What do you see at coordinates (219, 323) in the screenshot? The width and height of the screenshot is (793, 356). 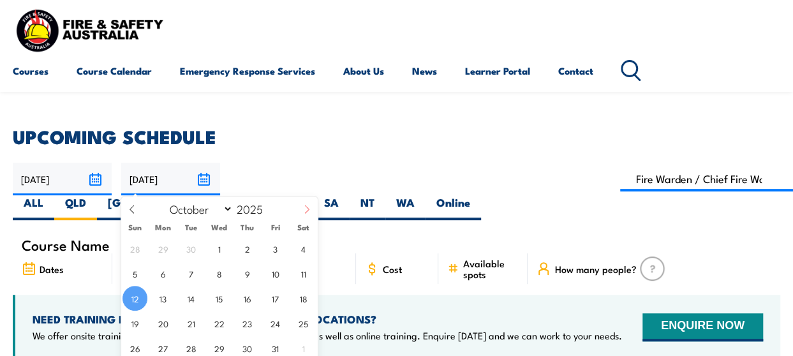 I see `span: October 22, 2025` at bounding box center [219, 323].